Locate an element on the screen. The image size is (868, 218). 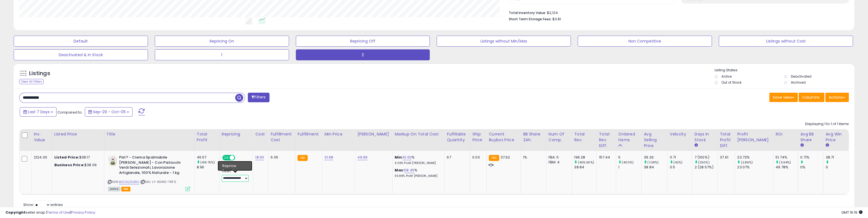
div: 0 is located at coordinates (837, 167).